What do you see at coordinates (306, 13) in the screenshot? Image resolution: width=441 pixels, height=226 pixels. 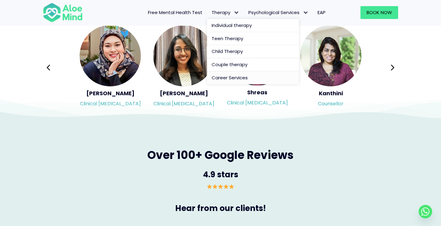 I see `span: Psychological Services: submenu` at bounding box center [306, 13].